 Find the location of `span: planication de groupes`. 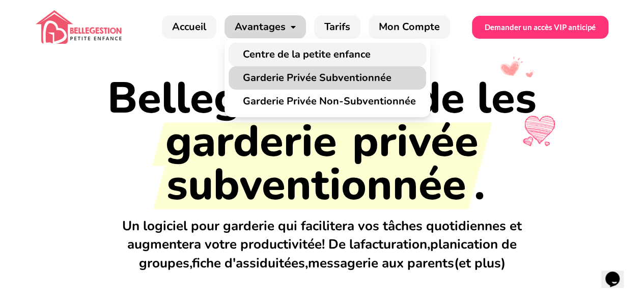

span: planication de groupes is located at coordinates (328, 253).